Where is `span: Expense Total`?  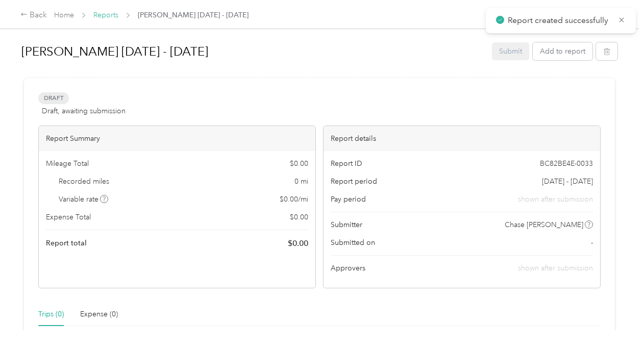
span: Expense Total is located at coordinates (68, 217).